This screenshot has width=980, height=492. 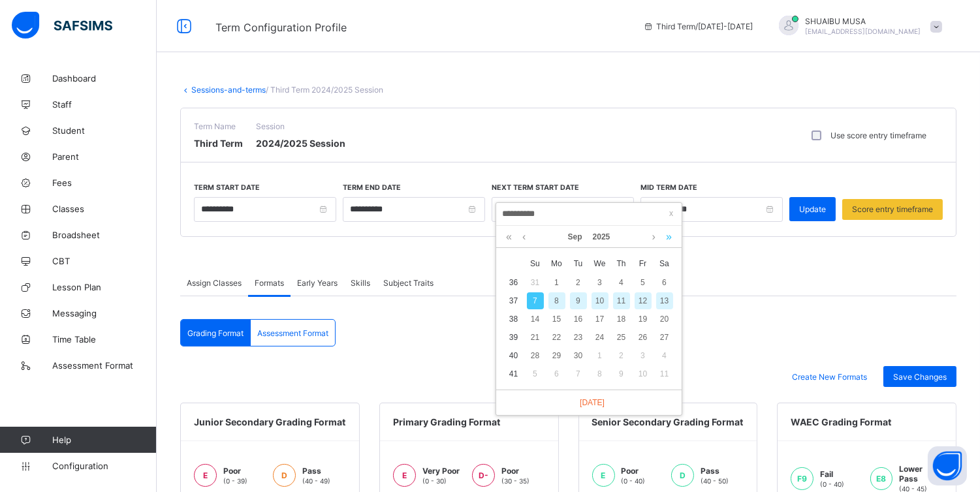 What do you see at coordinates (643, 356) in the screenshot?
I see `td: October 3, 2025` at bounding box center [643, 356].